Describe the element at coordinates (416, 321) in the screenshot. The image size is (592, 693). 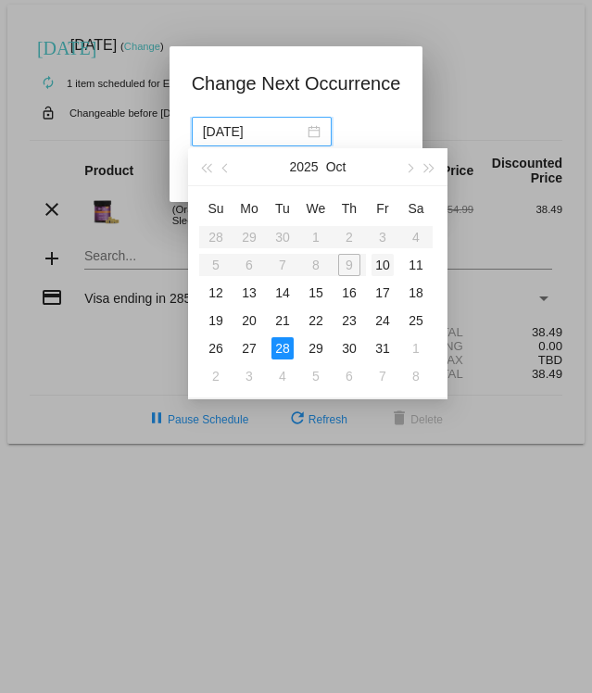
I see `td: 10/25/2025` at that location.